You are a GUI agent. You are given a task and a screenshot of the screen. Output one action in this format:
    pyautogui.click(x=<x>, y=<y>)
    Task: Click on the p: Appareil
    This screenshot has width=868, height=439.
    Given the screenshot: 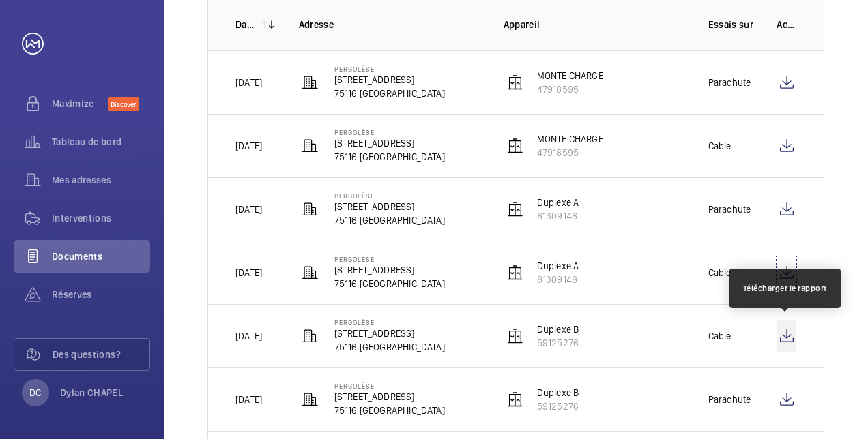 What is the action you would take?
    pyautogui.click(x=595, y=24)
    